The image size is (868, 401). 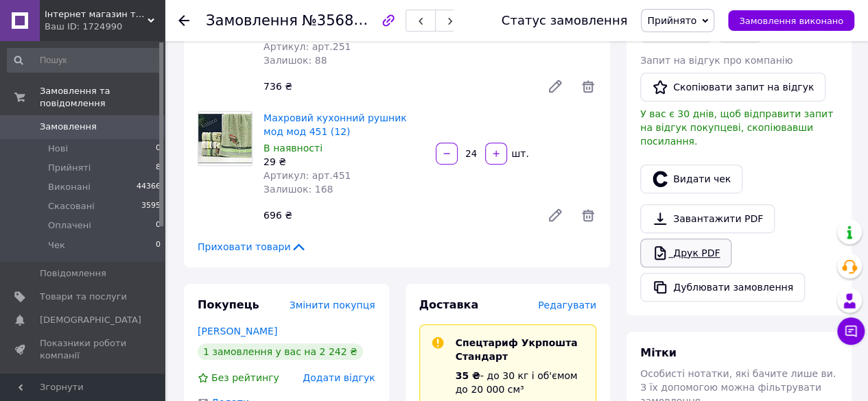 What do you see at coordinates (351, 20) in the screenshot?
I see `span: №356864203` at bounding box center [351, 20].